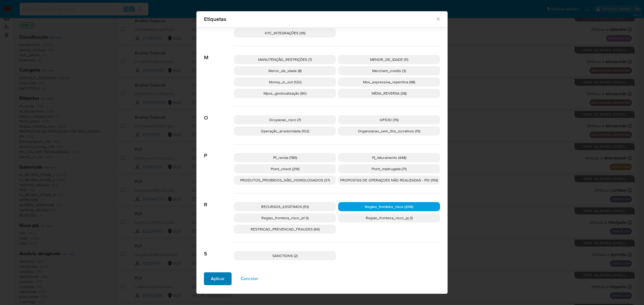 The width and height of the screenshot is (644, 305). What do you see at coordinates (389, 169) in the screenshot?
I see `span: Point_madrugada (71)` at bounding box center [389, 169].